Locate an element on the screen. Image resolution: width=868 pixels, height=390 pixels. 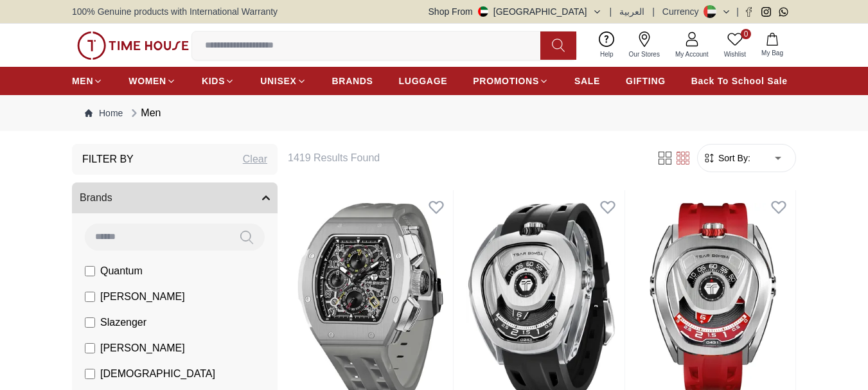
span: WOMEN is located at coordinates (147, 81).